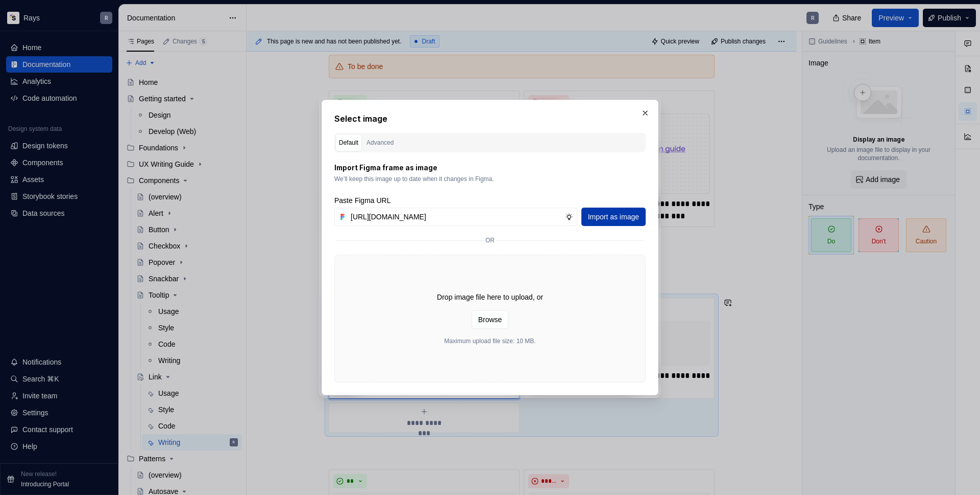 The width and height of the screenshot is (980, 495). I want to click on p: Maximum upload file size: 10 MB., so click(489, 341).